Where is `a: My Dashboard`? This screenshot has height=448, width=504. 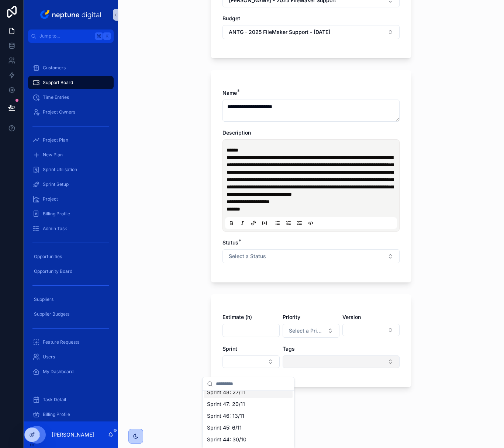
a: My Dashboard is located at coordinates (71, 372).